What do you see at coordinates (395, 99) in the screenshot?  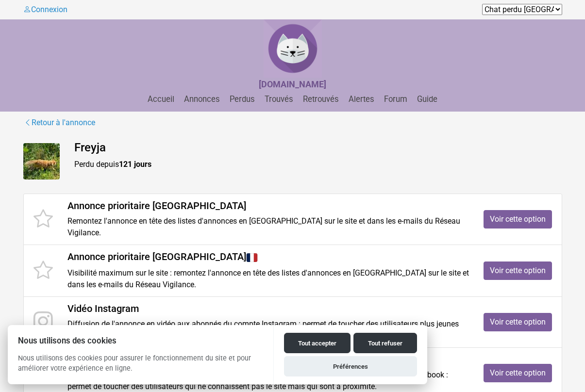 I see `a: Forum` at bounding box center [395, 99].